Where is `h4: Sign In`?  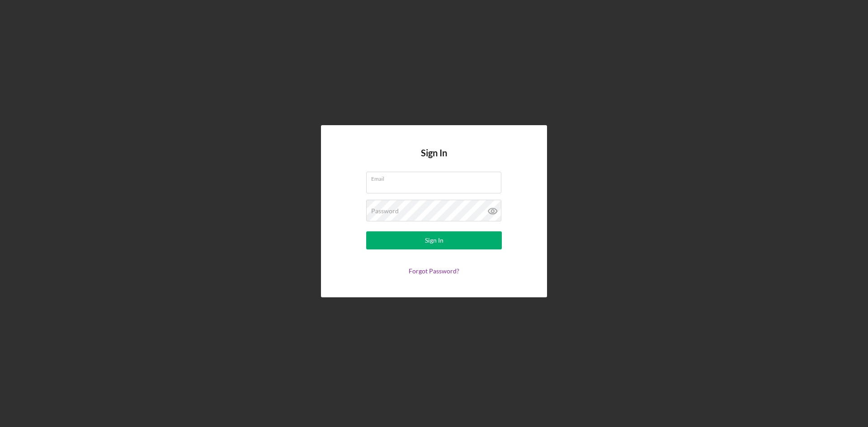
h4: Sign In is located at coordinates (434, 160).